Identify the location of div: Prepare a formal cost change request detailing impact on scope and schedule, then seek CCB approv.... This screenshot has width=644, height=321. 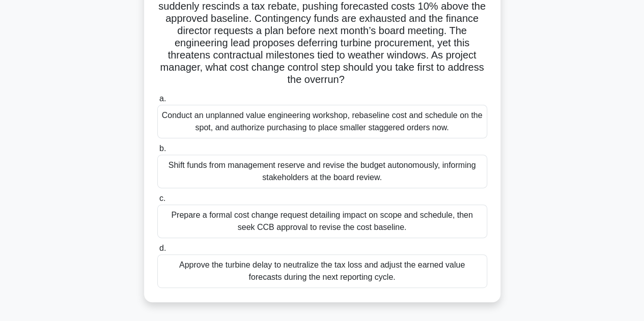
(322, 221).